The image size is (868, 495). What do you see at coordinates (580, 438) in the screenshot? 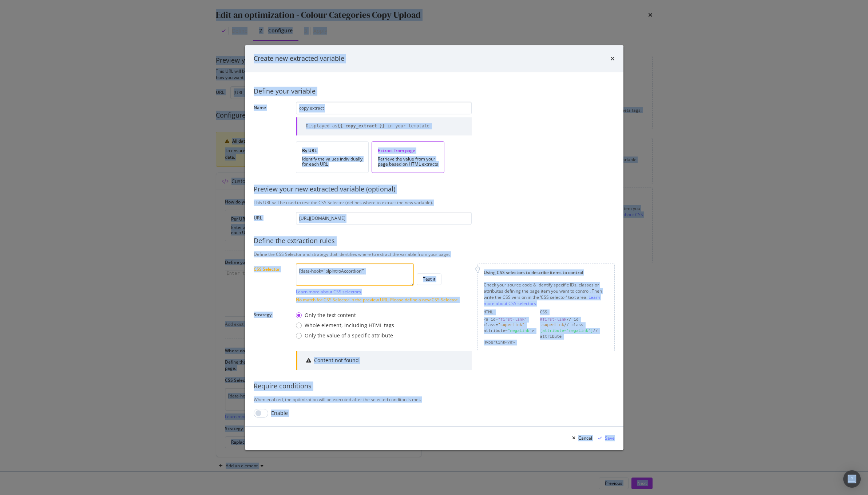
I see `button: Cancel` at bounding box center [580, 438].